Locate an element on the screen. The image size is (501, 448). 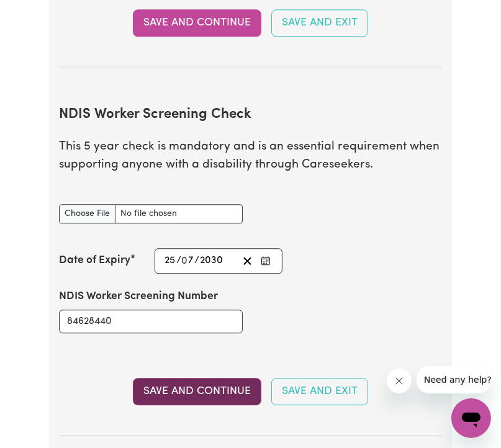
span: 0 is located at coordinates (184, 261).